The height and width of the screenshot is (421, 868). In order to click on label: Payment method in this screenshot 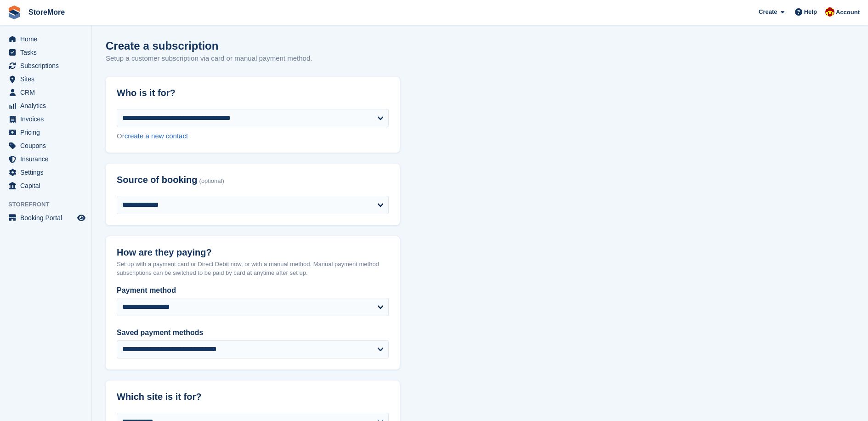, I will do `click(252, 291)`.